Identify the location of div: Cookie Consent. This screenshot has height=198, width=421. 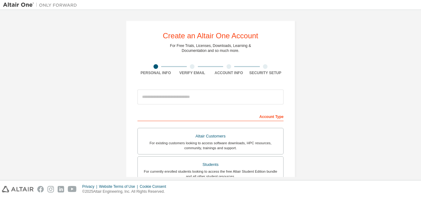
(155, 186).